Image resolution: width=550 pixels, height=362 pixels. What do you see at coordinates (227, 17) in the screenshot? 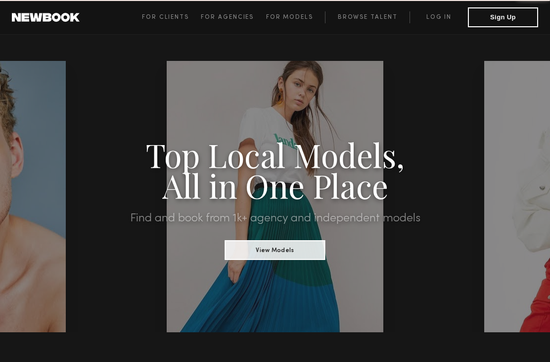
I see `span: For Agencies` at bounding box center [227, 17].